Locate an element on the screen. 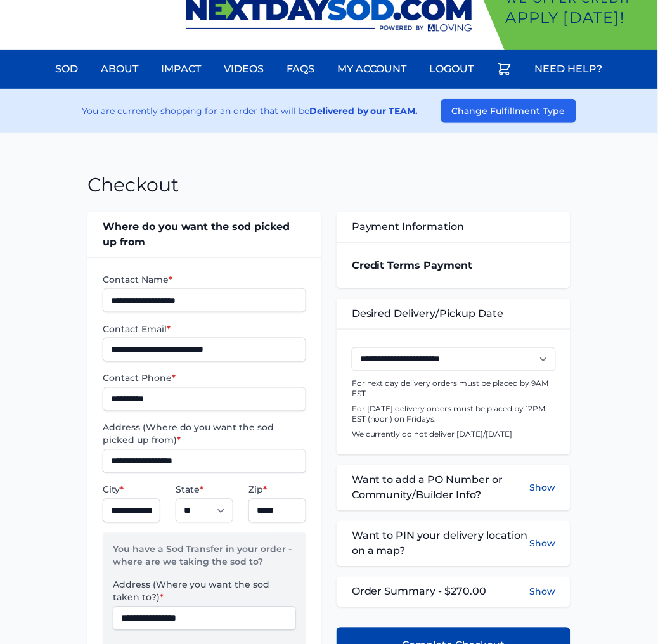  div: Where do you want the sod picked up from is located at coordinates (204, 234).